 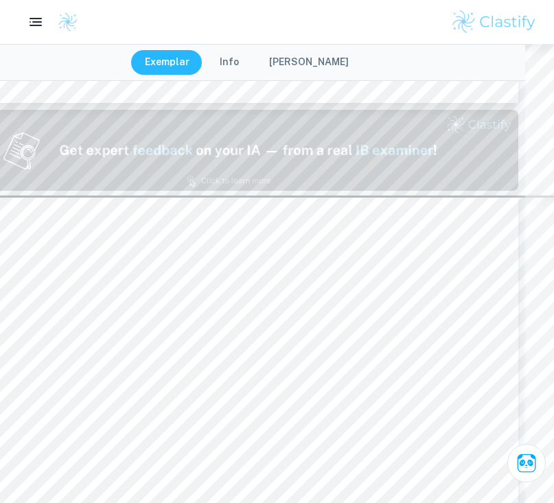 I want to click on button: Exemplar, so click(x=167, y=62).